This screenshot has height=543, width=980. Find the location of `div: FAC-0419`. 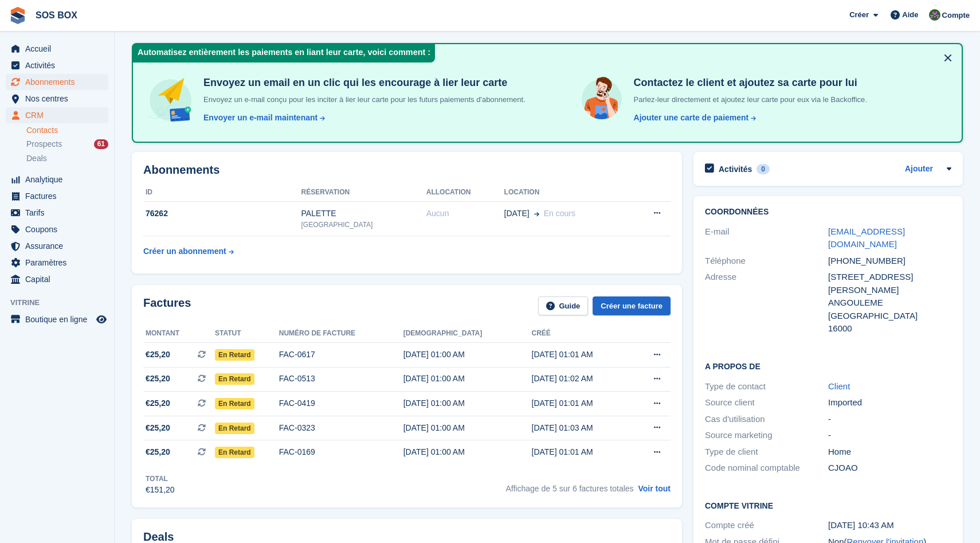

div: FAC-0419 is located at coordinates (341, 403).